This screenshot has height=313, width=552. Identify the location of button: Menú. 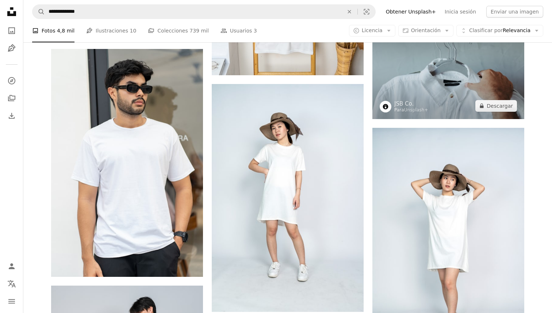
(12, 301).